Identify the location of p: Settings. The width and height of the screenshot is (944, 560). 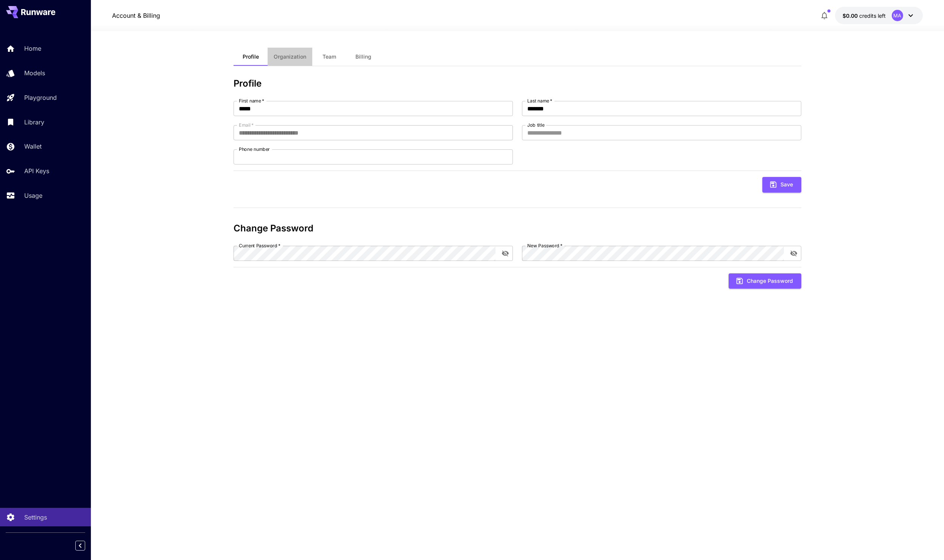
(36, 517).